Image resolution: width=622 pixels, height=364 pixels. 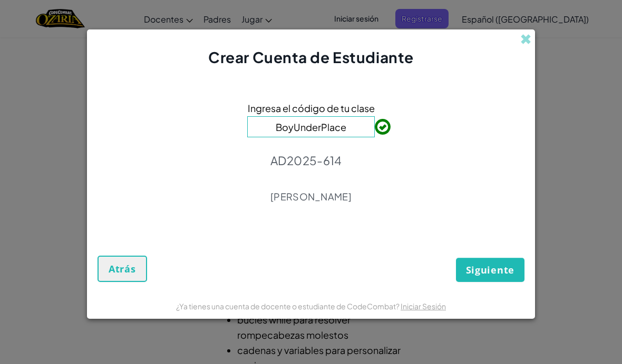 What do you see at coordinates (288, 307) in the screenshot?
I see `span: ¿Ya tienes una cuenta de docente o estudiante de CodeCombat?` at bounding box center [288, 307].